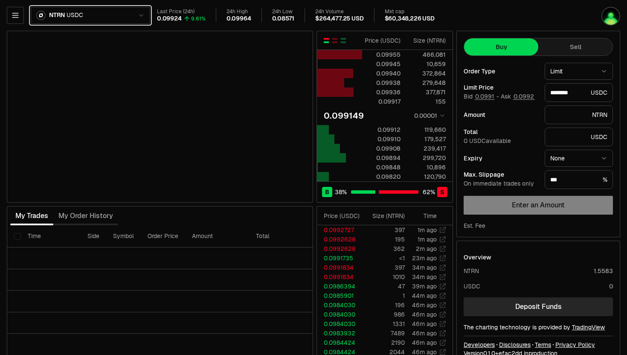 This screenshot has height=355, width=627. Describe the element at coordinates (538, 307) in the screenshot. I see `a: Deposit Funds` at that location.